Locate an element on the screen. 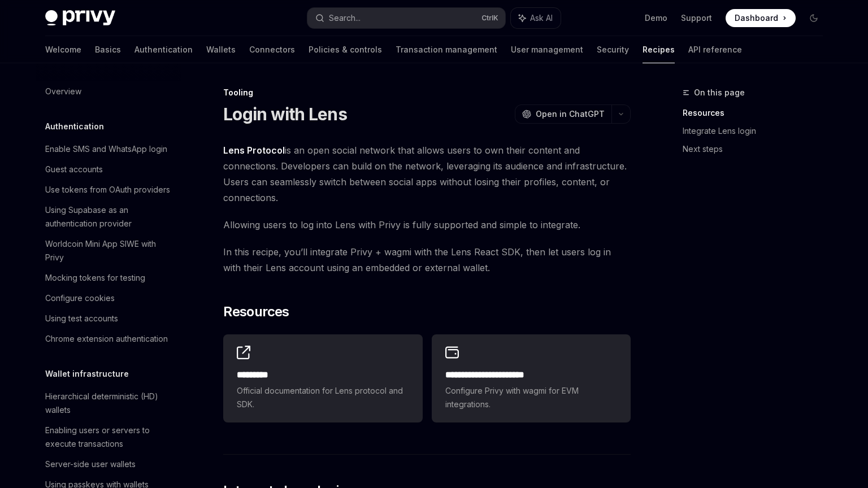 This screenshot has width=868, height=488. a: Authentication is located at coordinates (163, 50).